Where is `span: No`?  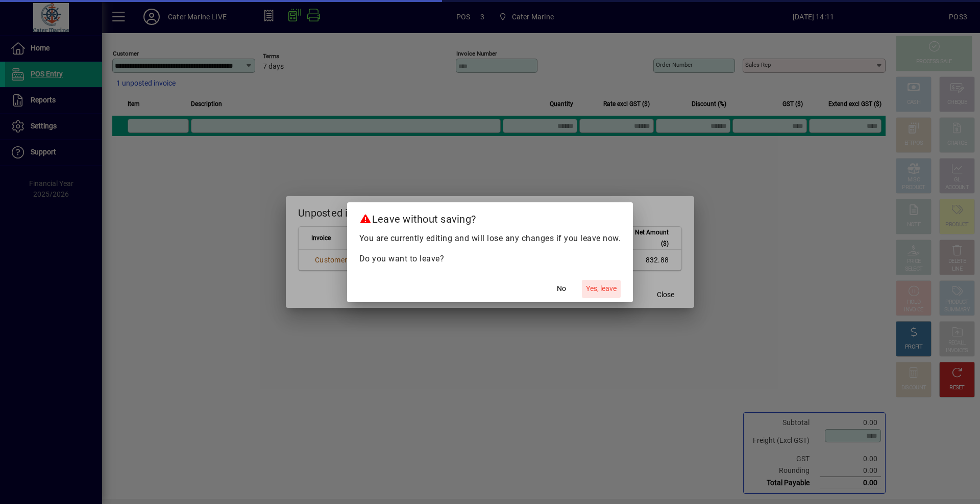
span: No is located at coordinates (561, 289).